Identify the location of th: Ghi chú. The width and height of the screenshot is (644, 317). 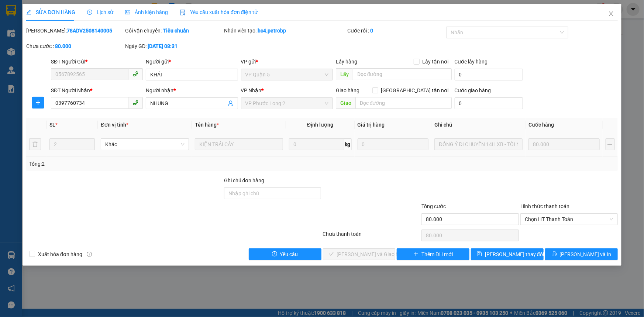
(478, 125).